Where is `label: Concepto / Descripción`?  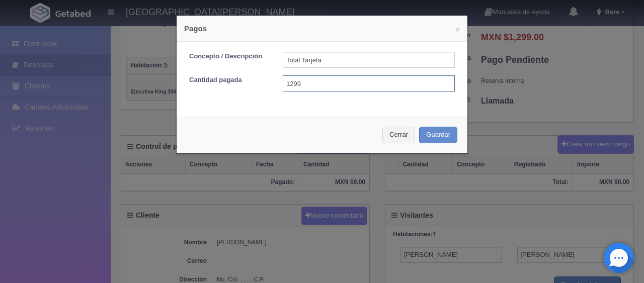 label: Concepto / Descripción is located at coordinates (228, 56).